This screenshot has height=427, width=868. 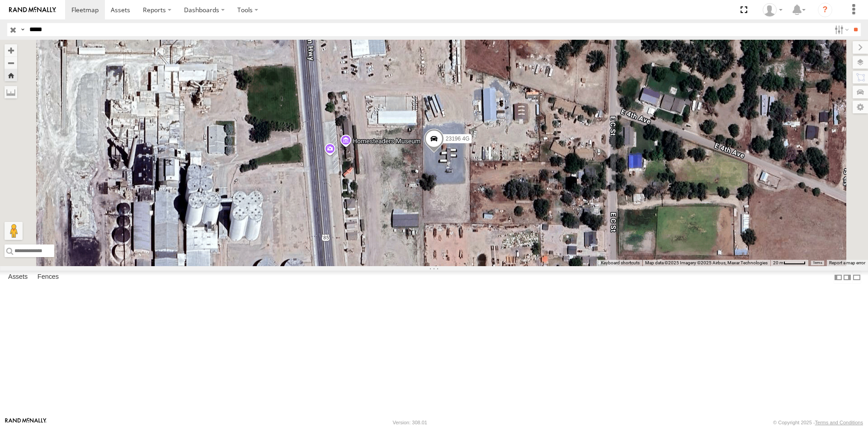 I want to click on label: Dock Summary Table to the Right, so click(x=847, y=277).